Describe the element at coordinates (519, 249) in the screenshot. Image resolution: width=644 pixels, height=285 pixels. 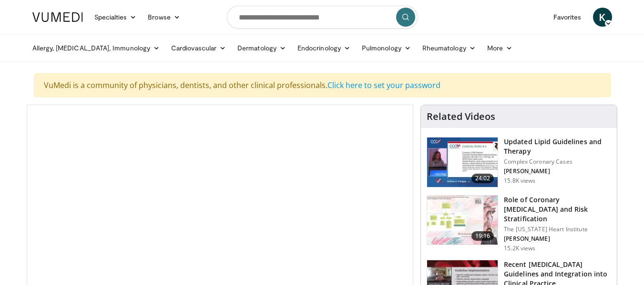
I see `p: 15.2K views` at that location.